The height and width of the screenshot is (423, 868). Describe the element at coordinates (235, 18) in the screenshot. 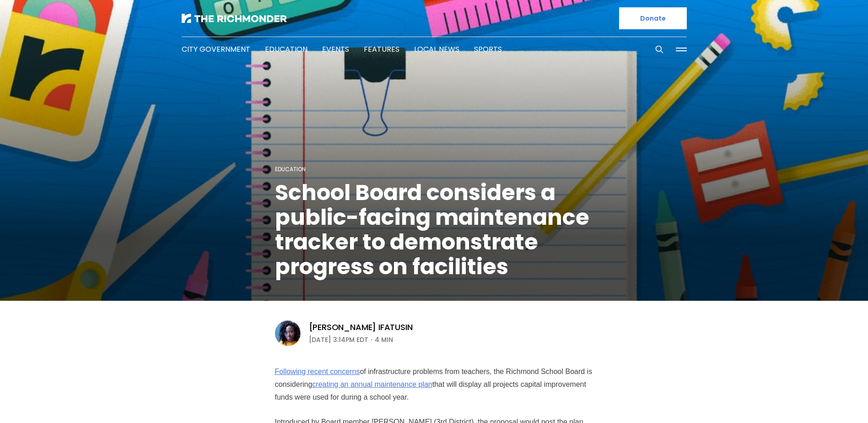

I see `img: The Richmonder` at that location.